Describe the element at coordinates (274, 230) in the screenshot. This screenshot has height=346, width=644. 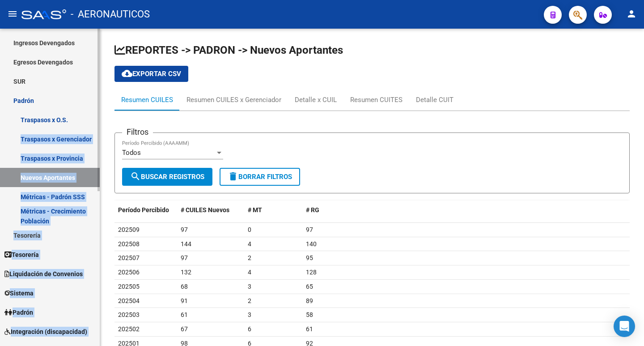
I see `div: 0` at that location.